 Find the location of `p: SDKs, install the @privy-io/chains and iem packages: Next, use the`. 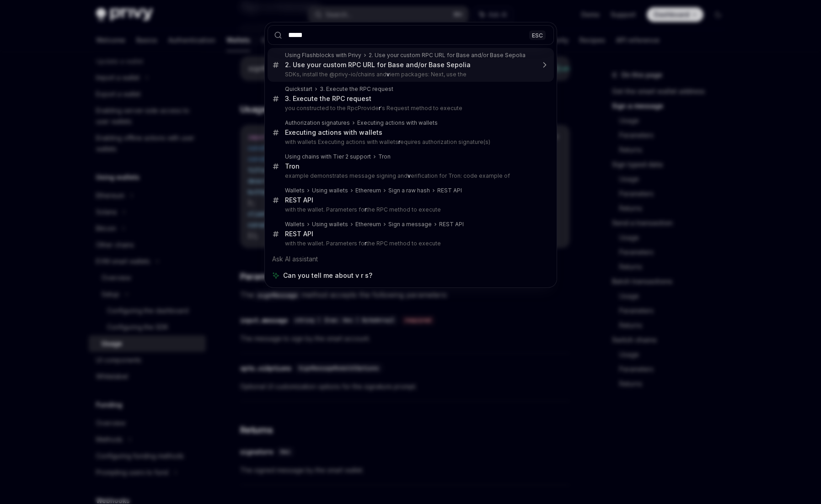

p: SDKs, install the @privy-io/chains and iem packages: Next, use the is located at coordinates (410, 74).